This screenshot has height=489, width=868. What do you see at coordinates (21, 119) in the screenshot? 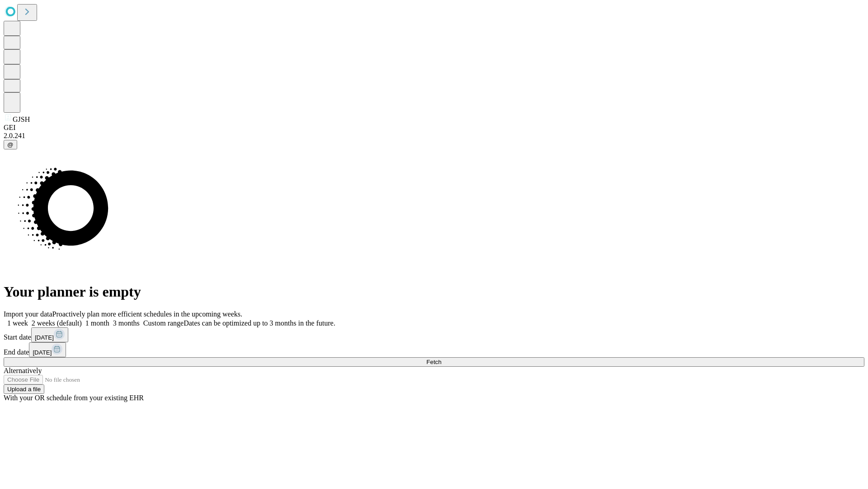
I see `span: GJSH` at bounding box center [21, 119].